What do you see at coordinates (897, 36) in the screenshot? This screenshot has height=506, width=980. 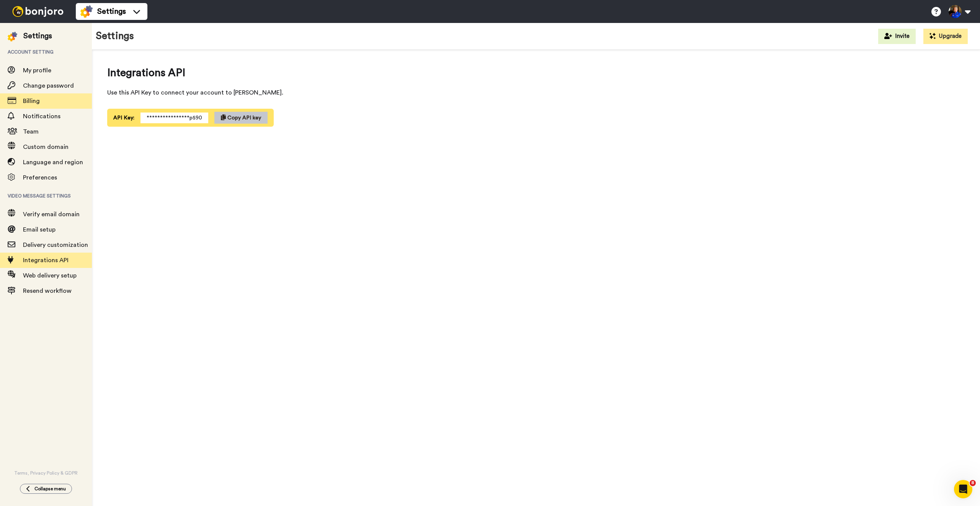 I see `a: Invite` at bounding box center [897, 36].